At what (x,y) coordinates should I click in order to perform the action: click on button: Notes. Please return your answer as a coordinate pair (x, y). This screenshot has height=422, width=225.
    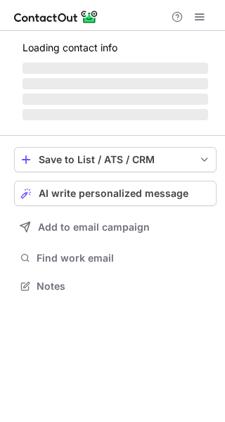
    Looking at the image, I should click on (115, 286).